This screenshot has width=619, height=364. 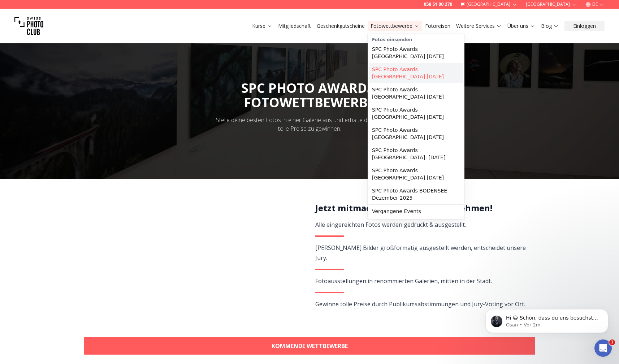 I want to click on div: FOTOWETTBEWERBE, so click(x=310, y=103).